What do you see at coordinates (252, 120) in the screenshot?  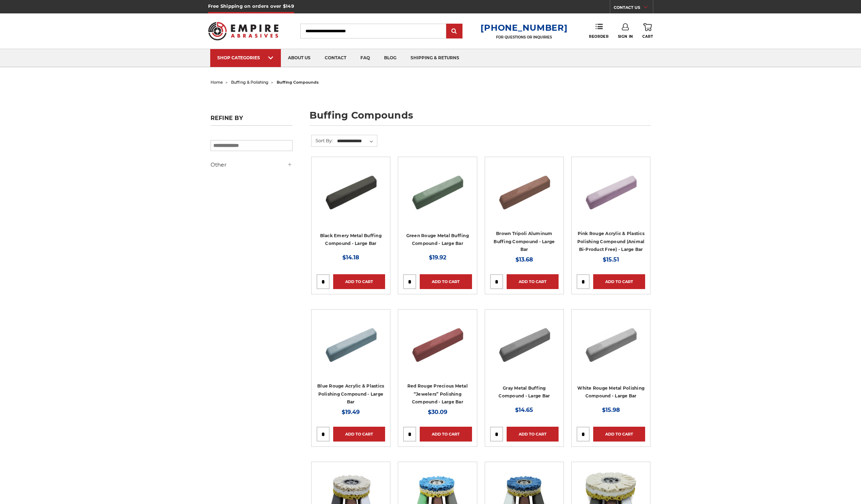 I see `h5: Refine by` at bounding box center [252, 120].